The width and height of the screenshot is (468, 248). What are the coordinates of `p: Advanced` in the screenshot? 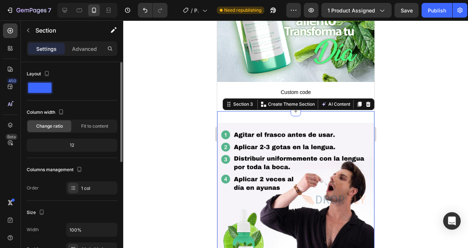 It's located at (84, 49).